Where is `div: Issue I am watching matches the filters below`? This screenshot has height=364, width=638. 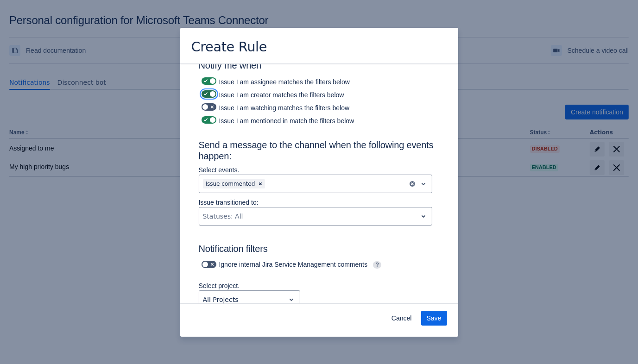 div: Issue I am watching matches the filters below is located at coordinates (319, 107).